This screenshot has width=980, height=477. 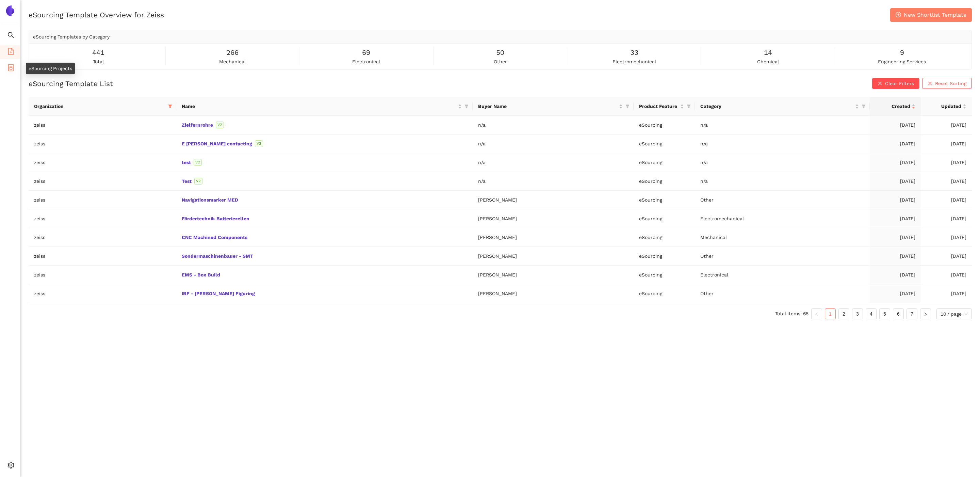 I want to click on a: 6, so click(x=899, y=313).